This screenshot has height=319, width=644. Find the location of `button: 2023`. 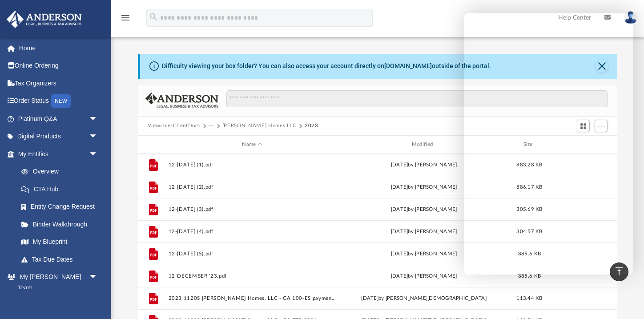

button: 2023 is located at coordinates (311, 126).